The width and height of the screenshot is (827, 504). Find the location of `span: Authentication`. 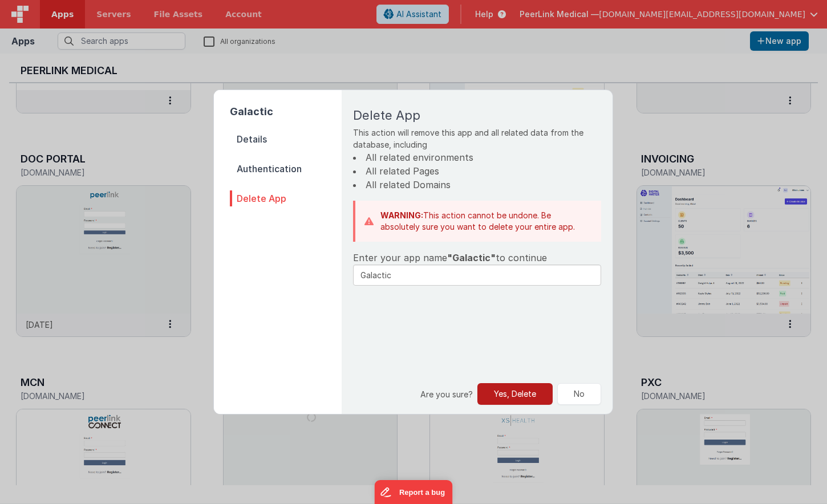

span: Authentication is located at coordinates (286, 169).